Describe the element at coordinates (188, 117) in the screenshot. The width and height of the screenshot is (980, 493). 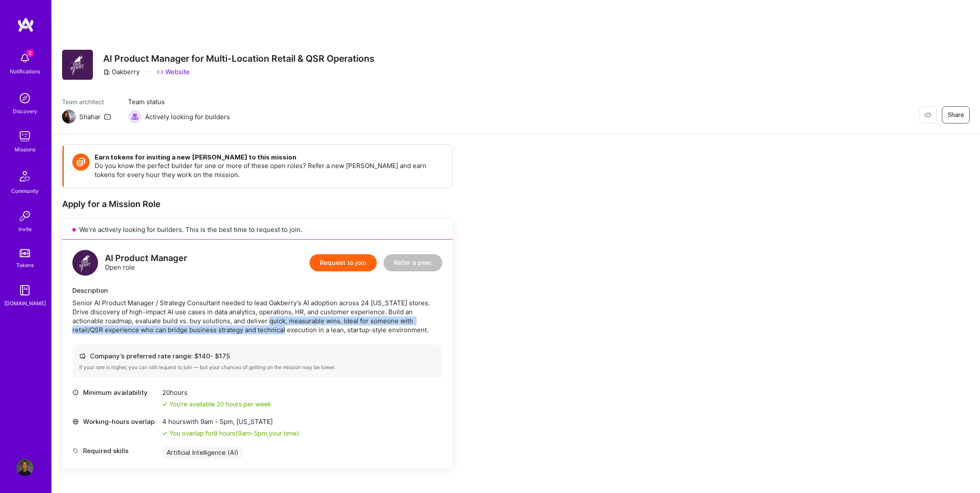
I see `span: Actively looking for builders` at that location.